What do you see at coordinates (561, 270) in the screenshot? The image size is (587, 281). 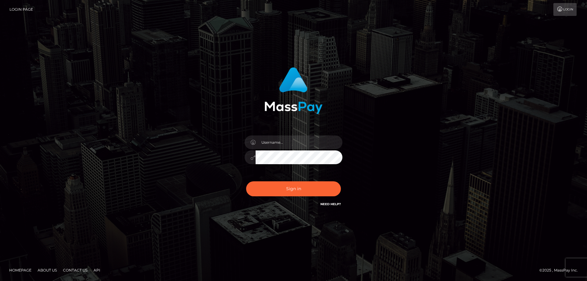 I see `div: © 2025 , MassPay Inc.` at bounding box center [561, 270].